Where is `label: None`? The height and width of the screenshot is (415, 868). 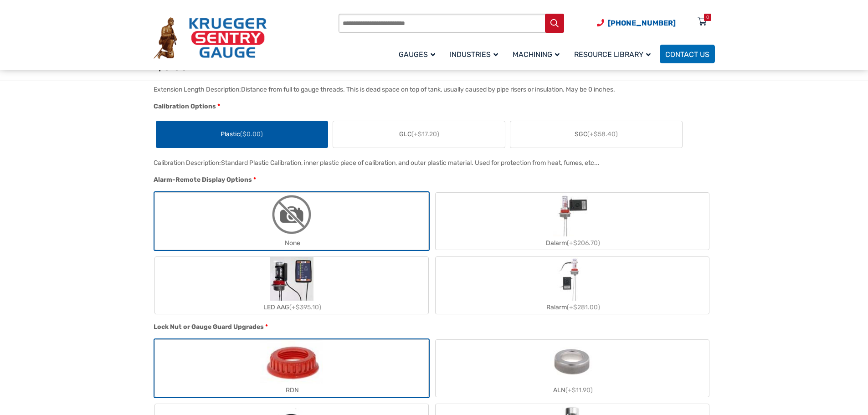 label: None is located at coordinates (292, 221).